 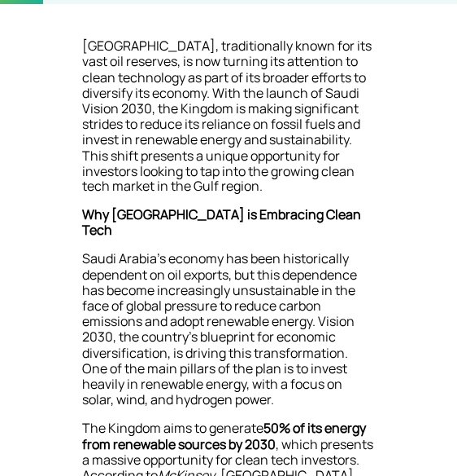 I want to click on span: The Kingdom aims to generate, so click(x=173, y=429).